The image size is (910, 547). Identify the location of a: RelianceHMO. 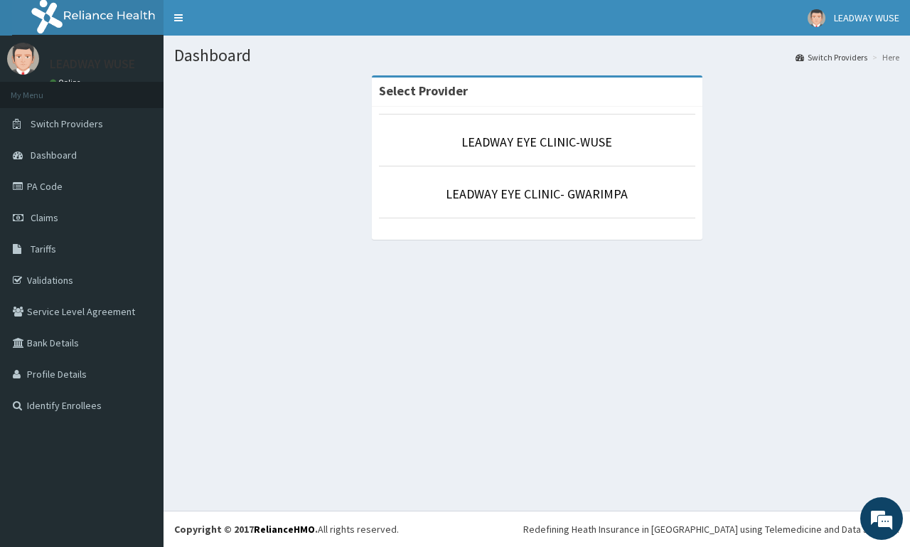
(284, 529).